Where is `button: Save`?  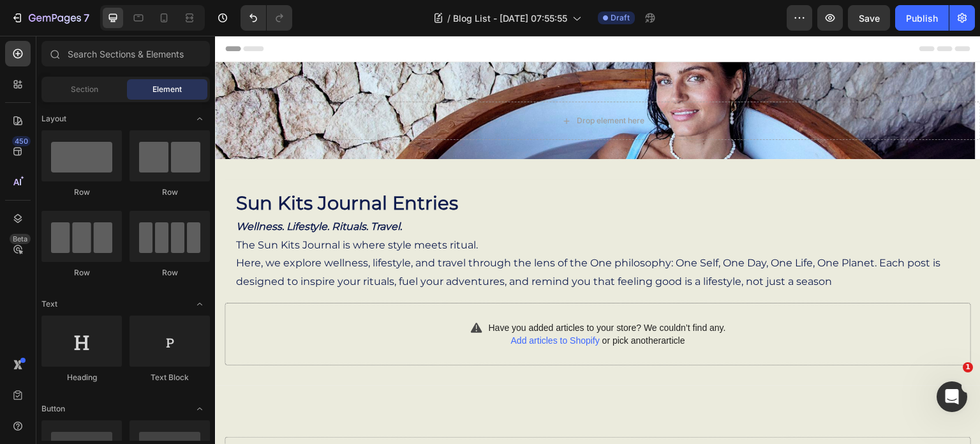 button: Save is located at coordinates (869, 18).